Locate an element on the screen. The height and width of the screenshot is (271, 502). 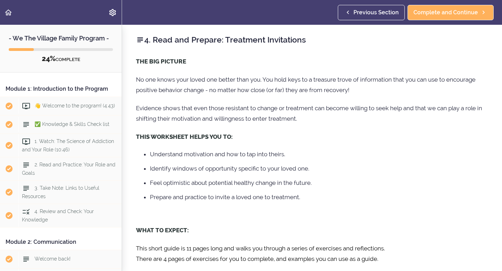
span: 1. Watch: The Science of Addiction and Your Role (10:46) is located at coordinates (68, 145).